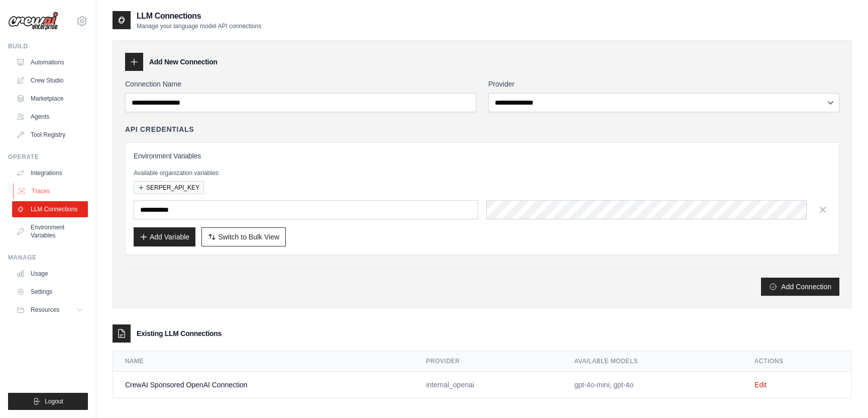 This screenshot has width=868, height=418. Describe the element at coordinates (487, 384) in the screenshot. I see `td: internal_openai` at that location.